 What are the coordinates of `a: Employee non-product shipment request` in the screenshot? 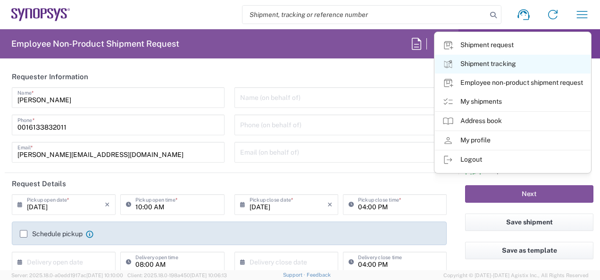 It's located at (513, 83).